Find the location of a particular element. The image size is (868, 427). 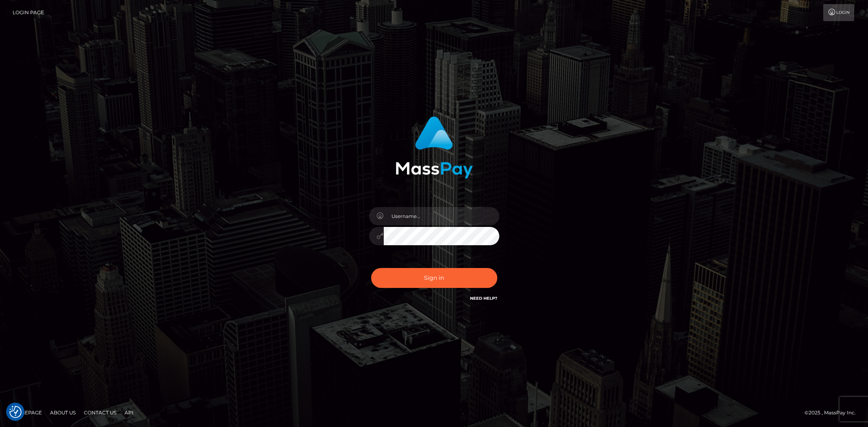

a: Login is located at coordinates (839, 13).